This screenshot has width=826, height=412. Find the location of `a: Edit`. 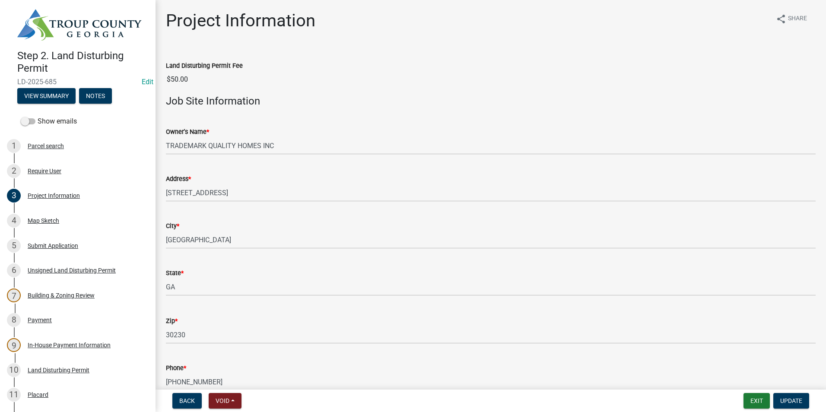

a: Edit is located at coordinates (147, 82).